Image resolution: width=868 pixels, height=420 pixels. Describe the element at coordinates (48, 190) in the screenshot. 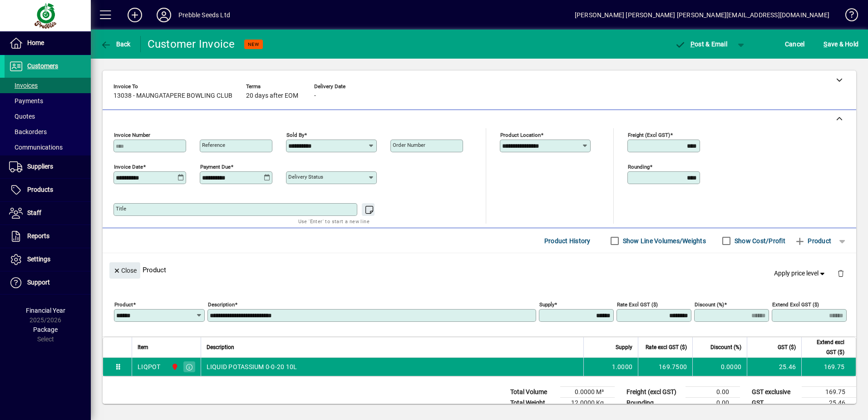

I see `a: Products` at that location.